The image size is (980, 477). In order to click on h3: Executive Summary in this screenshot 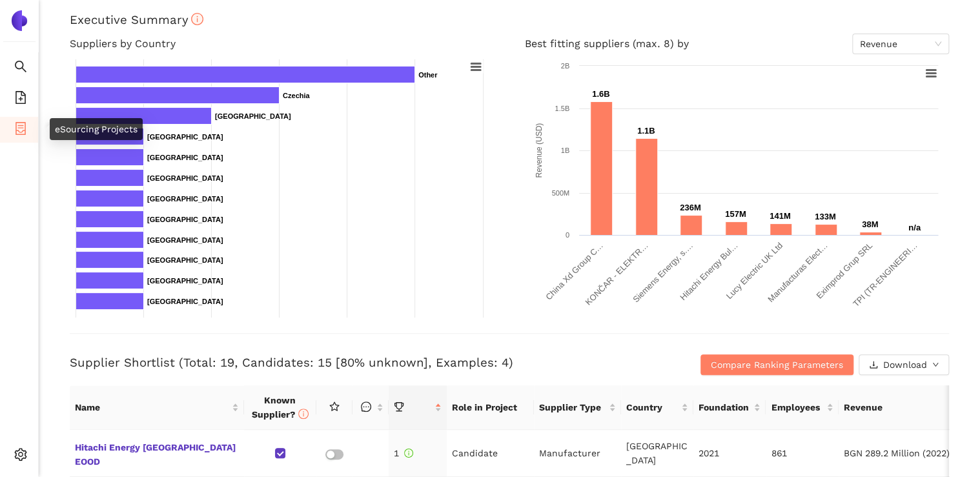, I will do `click(509, 20)`.